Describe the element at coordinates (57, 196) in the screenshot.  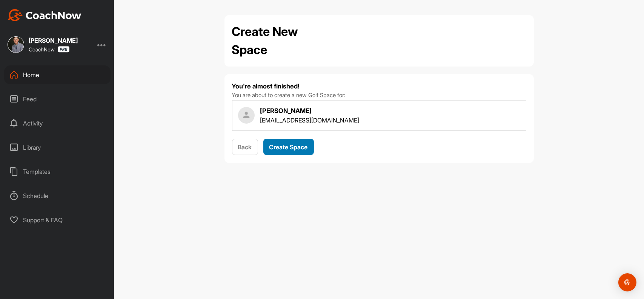
I see `div: Schedule` at that location.